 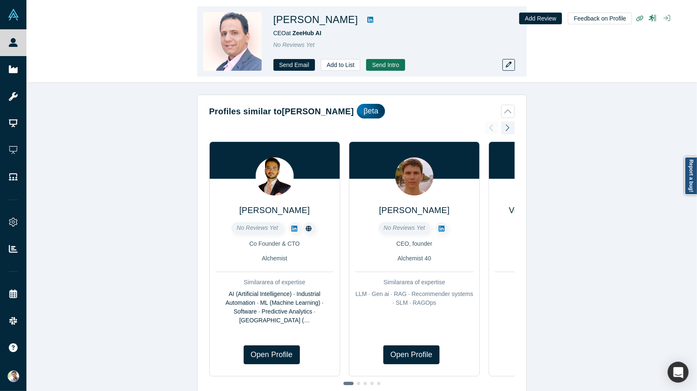 What do you see at coordinates (306, 33) in the screenshot?
I see `a: ZeeHub AI` at bounding box center [306, 33].